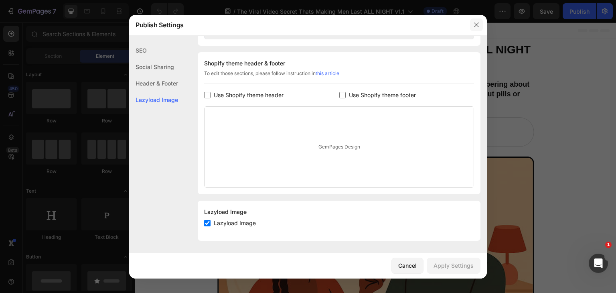 Image resolution: width=616 pixels, height=293 pixels. Describe the element at coordinates (99, 109) in the screenshot. I see `img: gempages_572334903757112472-20c2b785-cf8f-4d52-a193-59d36dc10722.png` at that location.